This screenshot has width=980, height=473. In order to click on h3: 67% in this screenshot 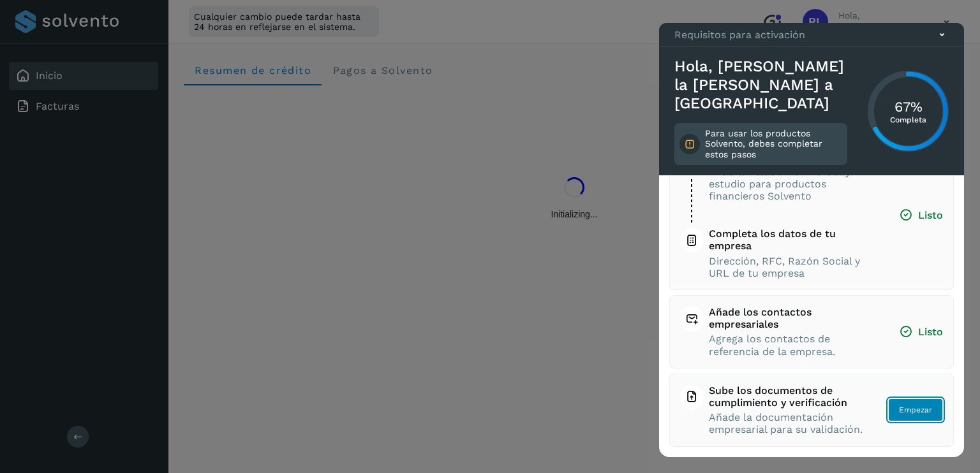, I will do `click(908, 106)`.